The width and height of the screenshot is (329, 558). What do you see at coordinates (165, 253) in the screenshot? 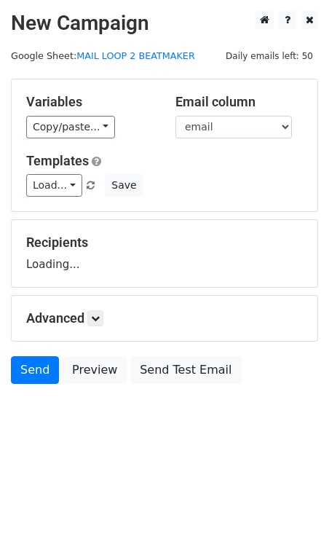
I see `div: Loading...` at bounding box center [165, 253].